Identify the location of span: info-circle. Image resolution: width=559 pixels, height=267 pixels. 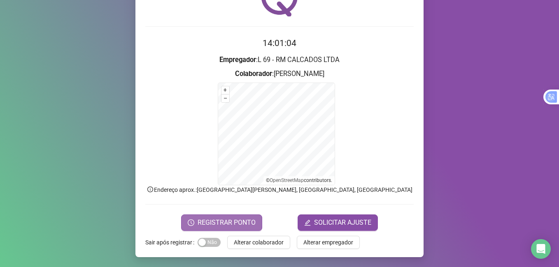
(150, 190).